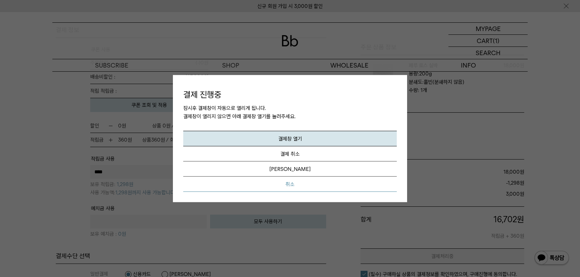 This screenshot has height=277, width=580. What do you see at coordinates (290, 117) in the screenshot?
I see `p: 잠시후 결제창이 자동으로 열리게 됩니다. 결제창이 열리지 않으면 아래 결제창 열기를 눌러주세요.` at bounding box center [290, 117].